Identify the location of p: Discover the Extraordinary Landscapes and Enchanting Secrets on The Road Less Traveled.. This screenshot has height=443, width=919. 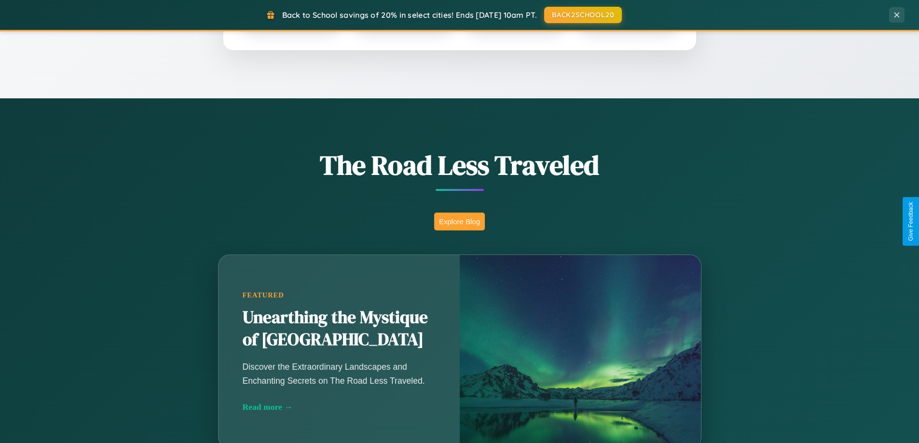
(339, 374).